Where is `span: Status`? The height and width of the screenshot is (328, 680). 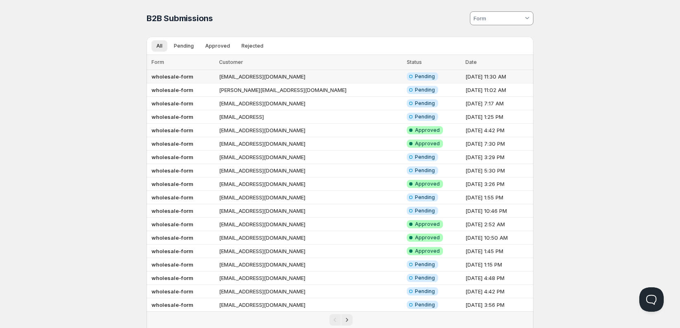
span: Status is located at coordinates (414, 62).